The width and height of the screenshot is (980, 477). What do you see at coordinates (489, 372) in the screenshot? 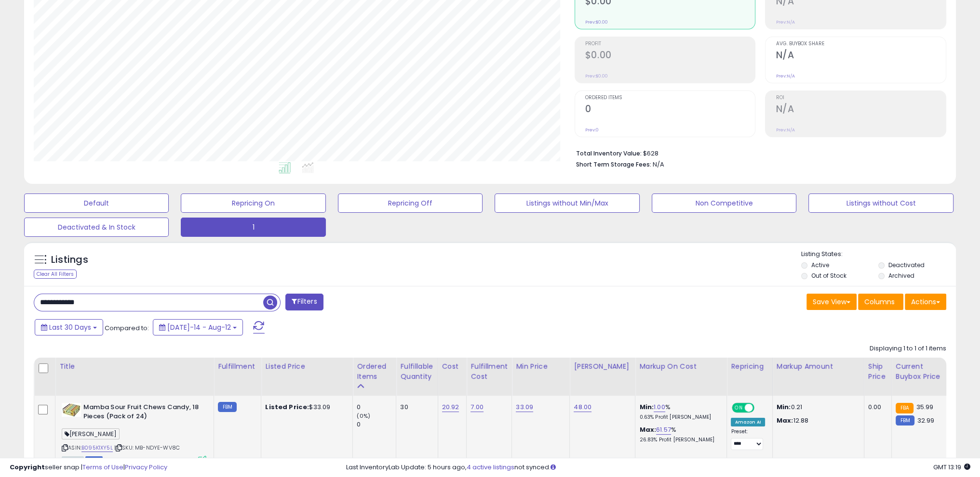
I see `div: Fulfillment Cost` at bounding box center [489, 372].